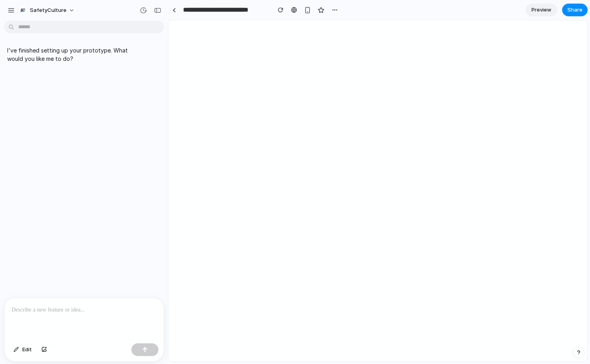 The height and width of the screenshot is (364, 590). Describe the element at coordinates (48, 10) in the screenshot. I see `span: SafetyCulture` at that location.